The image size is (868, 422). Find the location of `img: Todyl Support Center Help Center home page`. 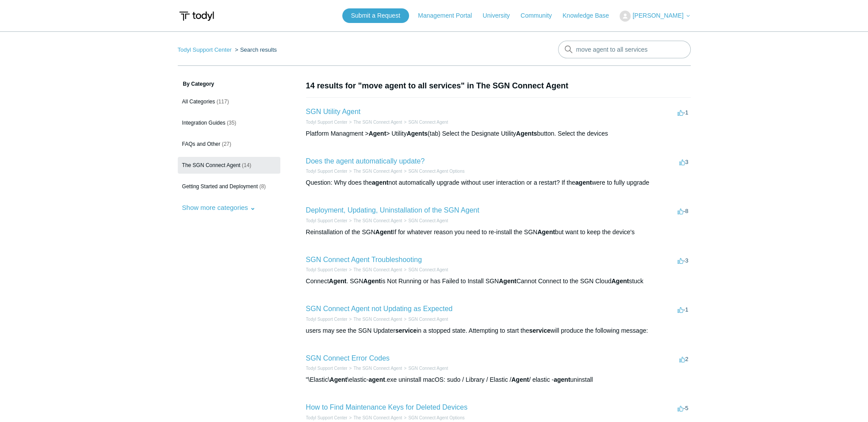

img: Todyl Support Center Help Center home page is located at coordinates (197, 16).